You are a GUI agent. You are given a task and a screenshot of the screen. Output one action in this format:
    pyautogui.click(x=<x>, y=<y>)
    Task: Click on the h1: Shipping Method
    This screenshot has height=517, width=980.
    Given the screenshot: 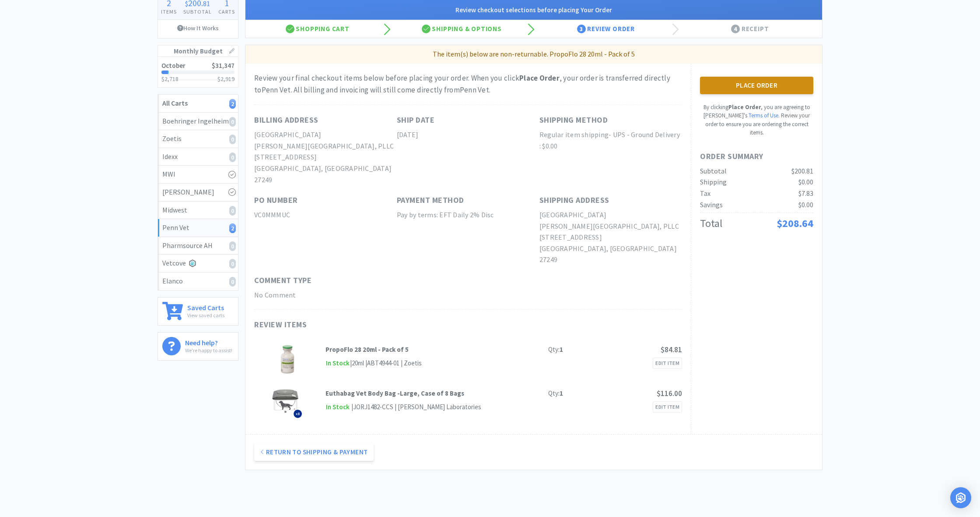 What is the action you would take?
    pyautogui.click(x=574, y=120)
    